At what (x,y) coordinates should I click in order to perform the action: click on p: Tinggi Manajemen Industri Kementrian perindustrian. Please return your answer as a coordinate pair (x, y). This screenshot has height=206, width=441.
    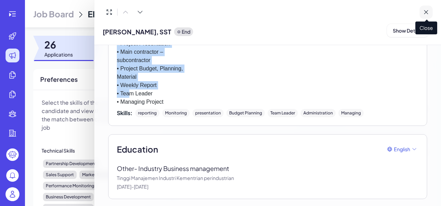
    Looking at the image, I should click on (268, 178).